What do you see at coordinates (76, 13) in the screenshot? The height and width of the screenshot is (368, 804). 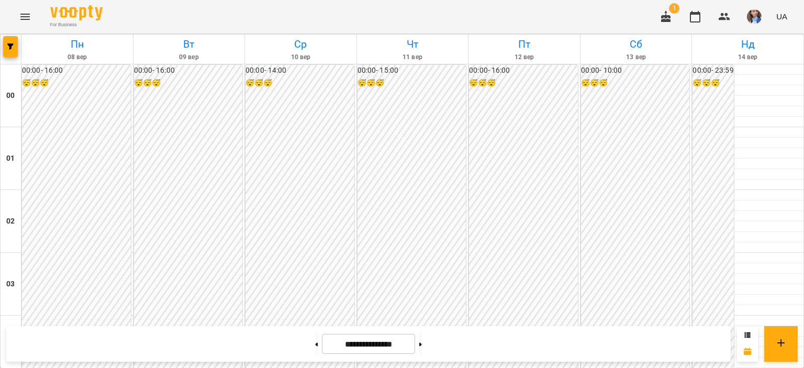 I see `img: Voopty Logo` at bounding box center [76, 13].